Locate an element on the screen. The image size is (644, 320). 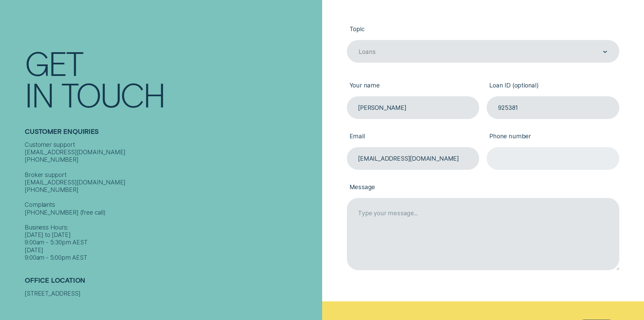
label: Your name is located at coordinates (413, 85).